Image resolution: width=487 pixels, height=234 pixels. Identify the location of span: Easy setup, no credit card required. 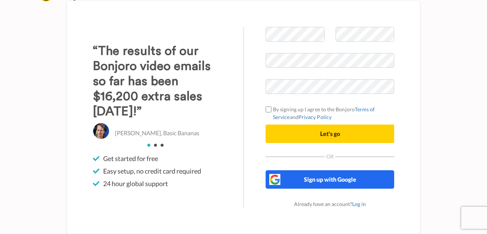
(152, 171).